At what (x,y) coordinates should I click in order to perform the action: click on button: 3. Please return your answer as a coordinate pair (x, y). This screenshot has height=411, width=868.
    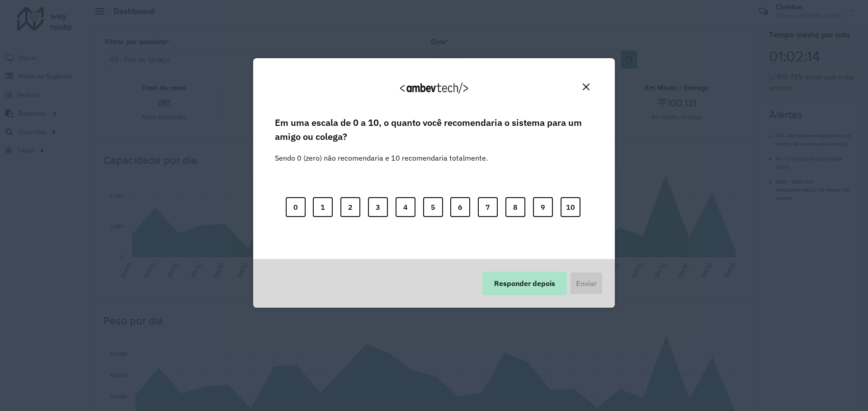
    Looking at the image, I should click on (378, 207).